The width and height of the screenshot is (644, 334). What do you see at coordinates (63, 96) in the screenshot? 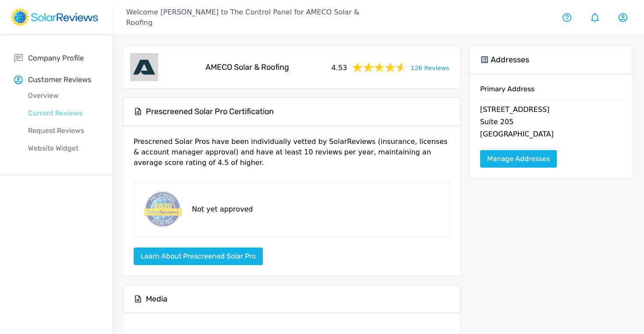
I see `a: Overview` at bounding box center [63, 96].